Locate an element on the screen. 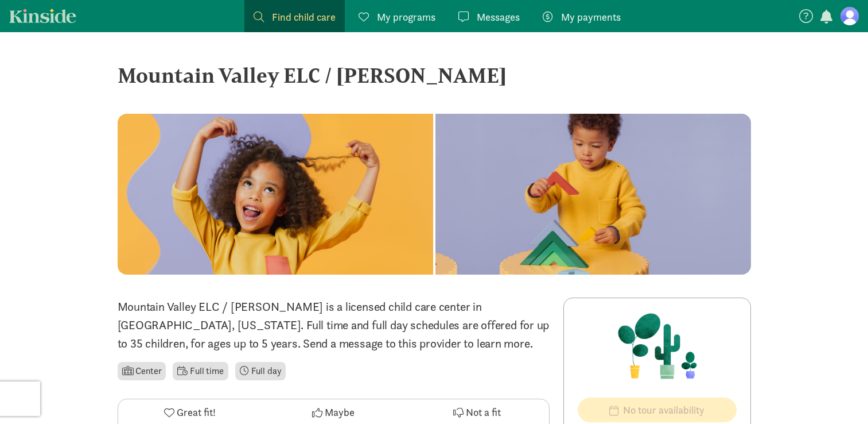 Image resolution: width=868 pixels, height=424 pixels. span: Messages is located at coordinates (498, 17).